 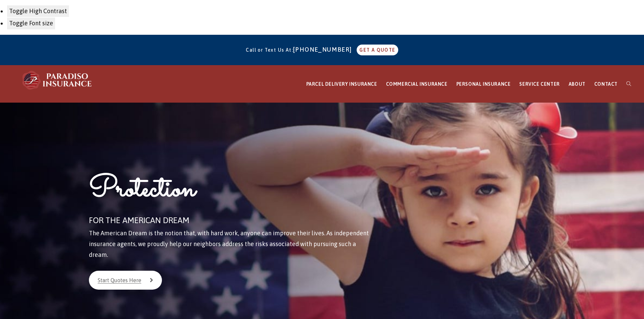 What do you see at coordinates (577, 84) in the screenshot?
I see `a: ABOUT` at bounding box center [577, 84].